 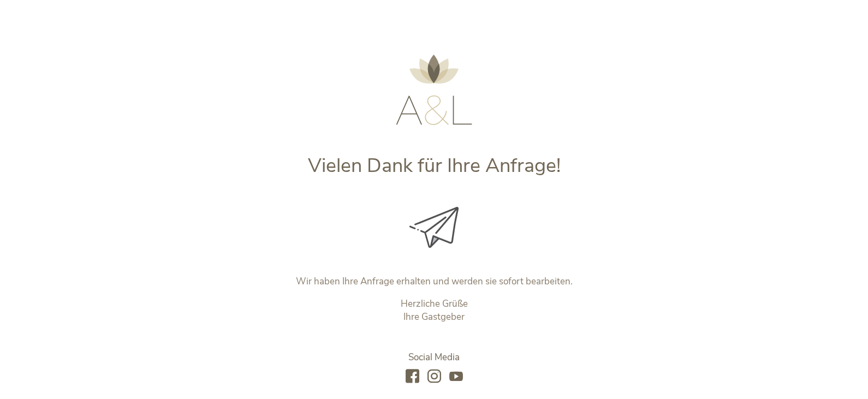 What do you see at coordinates (412, 377) in the screenshot?
I see `a: facebook` at bounding box center [412, 377].